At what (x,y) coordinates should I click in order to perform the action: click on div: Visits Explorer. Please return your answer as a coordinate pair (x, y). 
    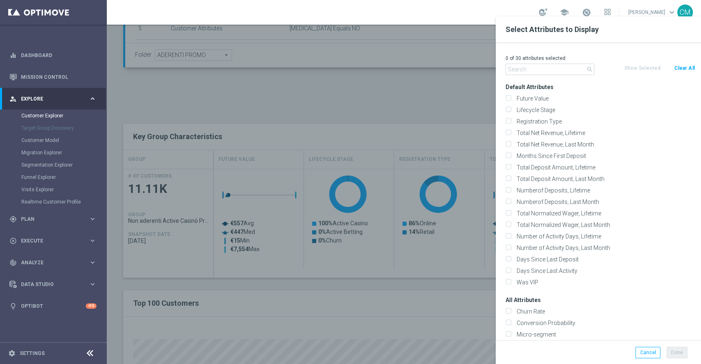
    Looking at the image, I should click on (64, 190).